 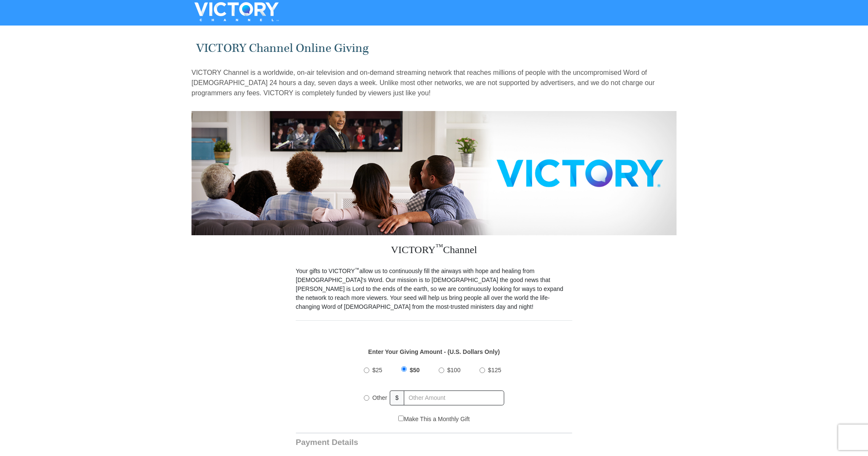 I want to click on span: $125, so click(x=494, y=370).